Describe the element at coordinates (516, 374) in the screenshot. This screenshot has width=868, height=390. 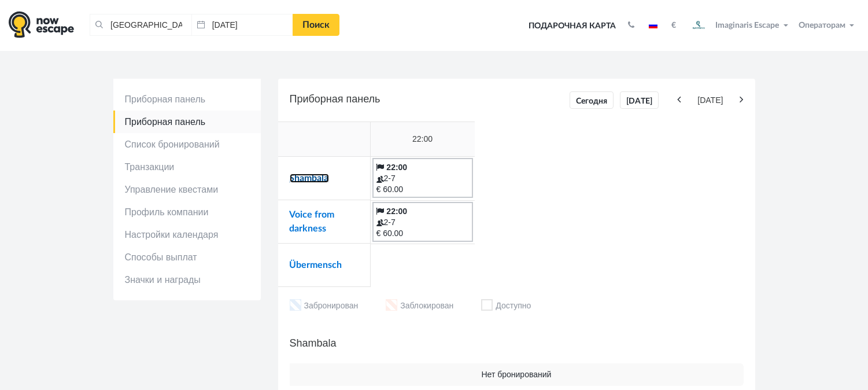
I see `td: Нет бронирований` at that location.